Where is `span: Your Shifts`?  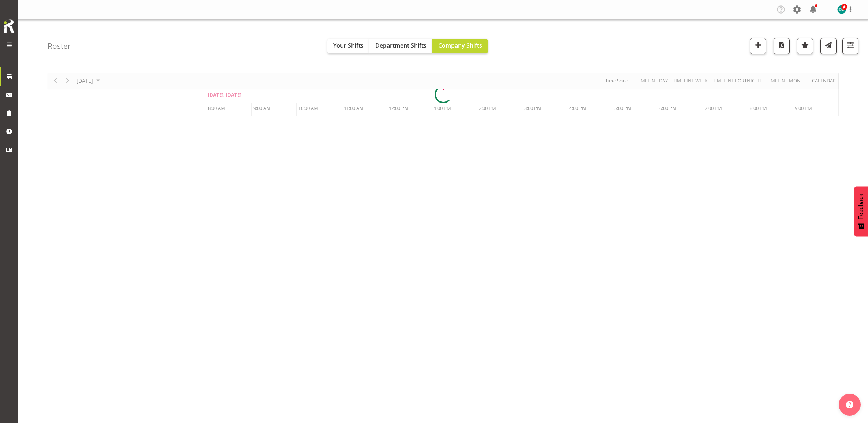
span: Your Shifts is located at coordinates (348, 45).